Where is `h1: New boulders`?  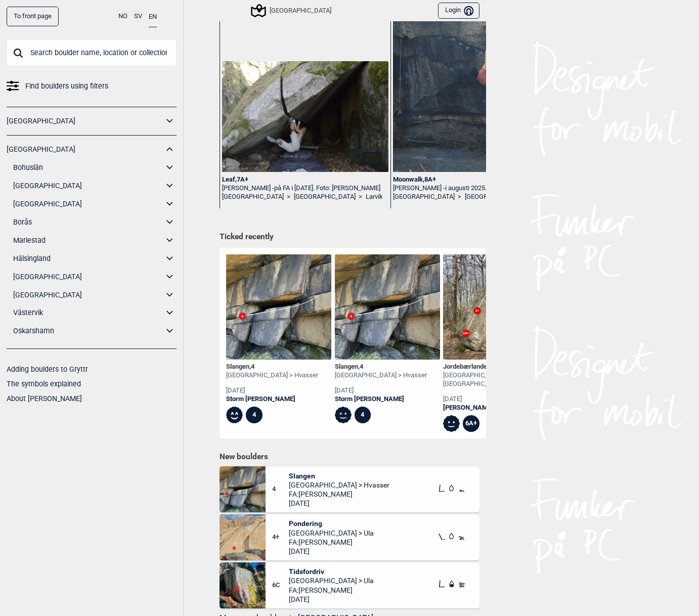 h1: New boulders is located at coordinates (350, 457).